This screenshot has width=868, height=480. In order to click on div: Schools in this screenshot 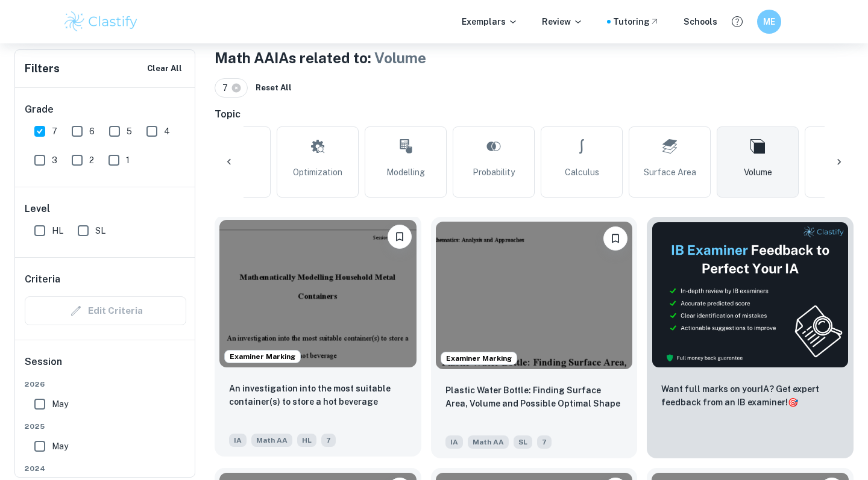, I will do `click(700, 22)`.